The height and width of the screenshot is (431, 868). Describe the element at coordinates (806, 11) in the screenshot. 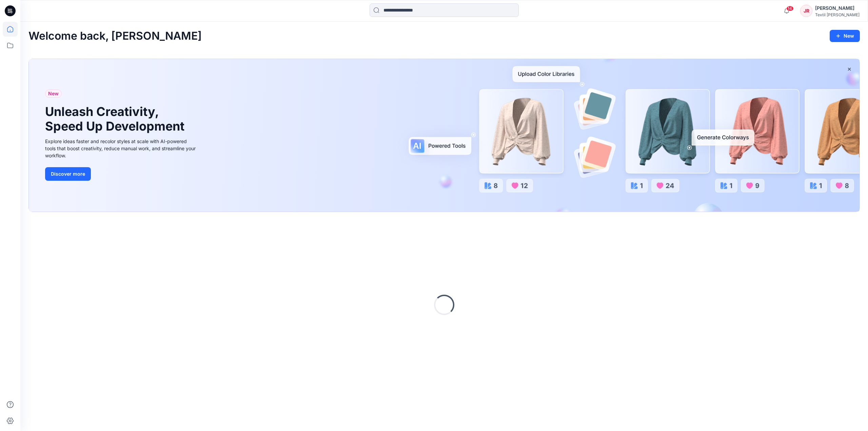

I see `div: JR` at that location.